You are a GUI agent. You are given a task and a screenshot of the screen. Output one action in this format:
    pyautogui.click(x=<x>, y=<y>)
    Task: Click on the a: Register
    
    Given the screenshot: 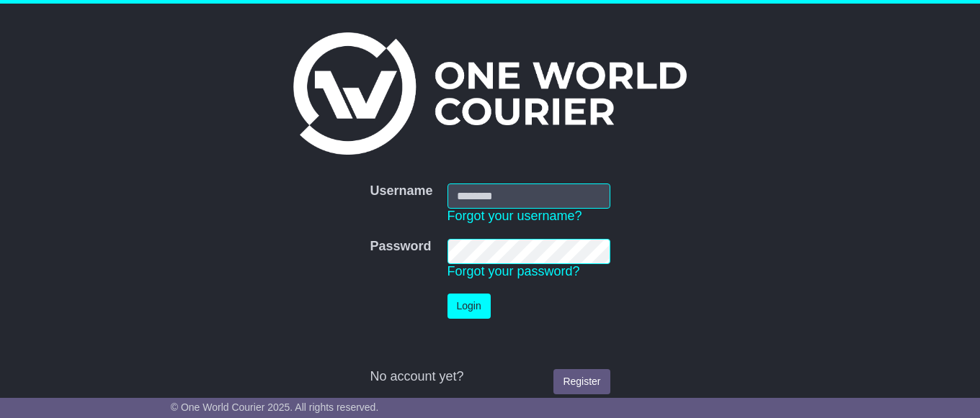 What is the action you would take?
    pyautogui.click(x=581, y=381)
    